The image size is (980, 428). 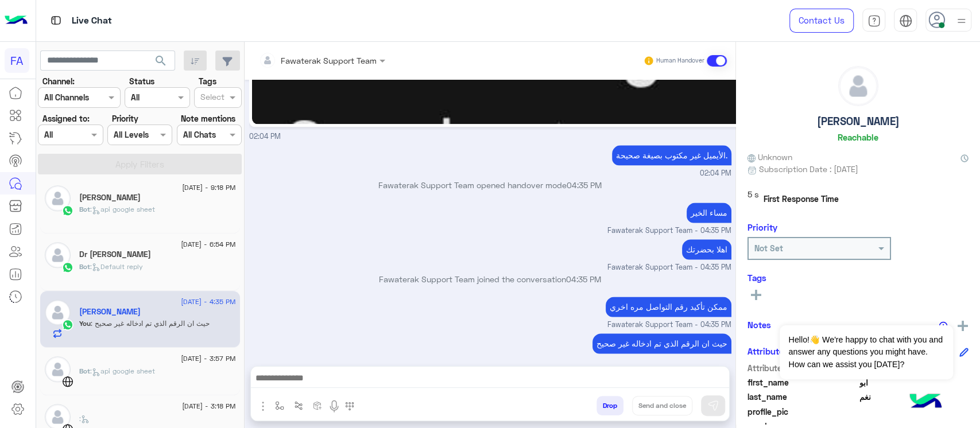 What do you see at coordinates (161, 63) in the screenshot?
I see `button: search` at bounding box center [161, 63].